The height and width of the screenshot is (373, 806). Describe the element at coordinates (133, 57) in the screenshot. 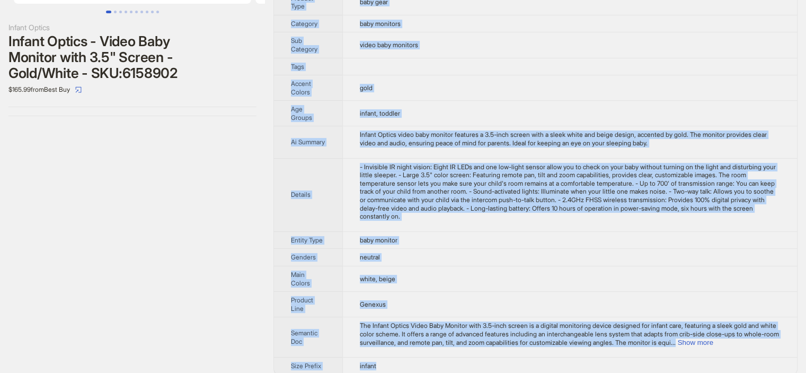

I see `div: Infant Optics - Video Baby Monitor with 3.5" Screen - Gold/White - SKU:6158902` at that location.